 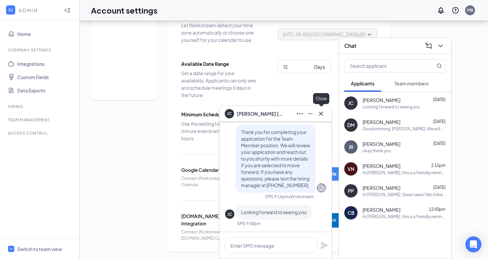 I want to click on span: Minimum Scheduling Notice, so click(x=220, y=114).